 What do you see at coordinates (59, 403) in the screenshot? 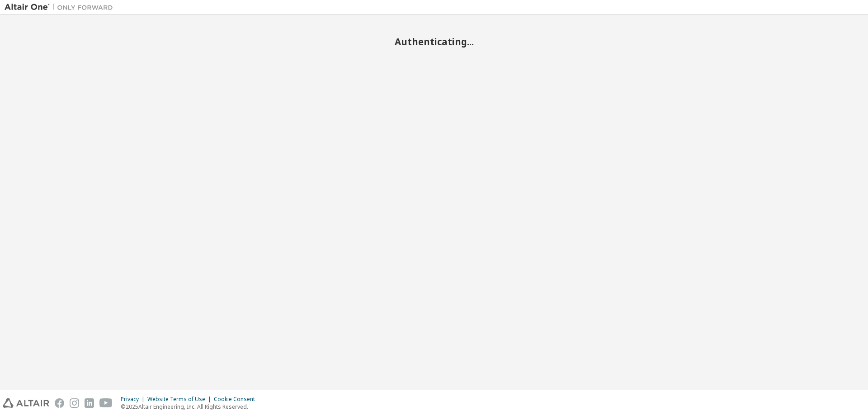
I see `img: facebook.svg` at bounding box center [59, 403].